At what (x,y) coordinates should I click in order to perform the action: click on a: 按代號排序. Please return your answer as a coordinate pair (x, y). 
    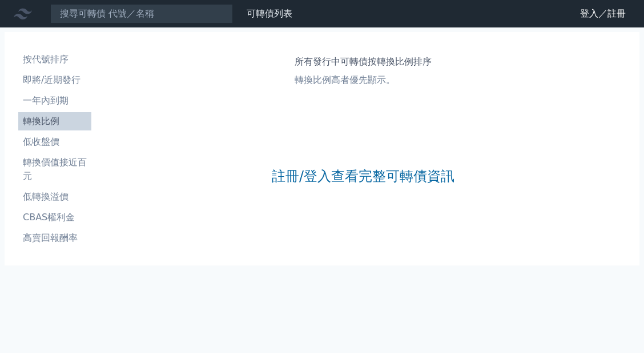
    Looking at the image, I should click on (55, 60).